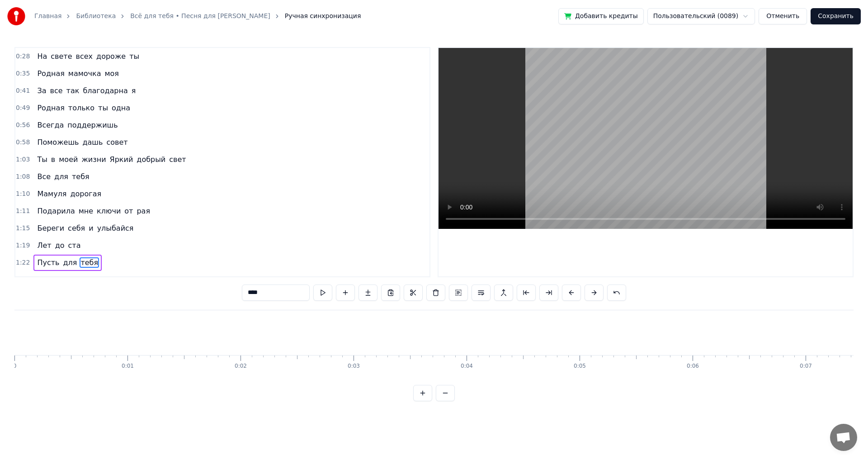  What do you see at coordinates (23, 228) in the screenshot?
I see `span: 1:15` at bounding box center [23, 228].